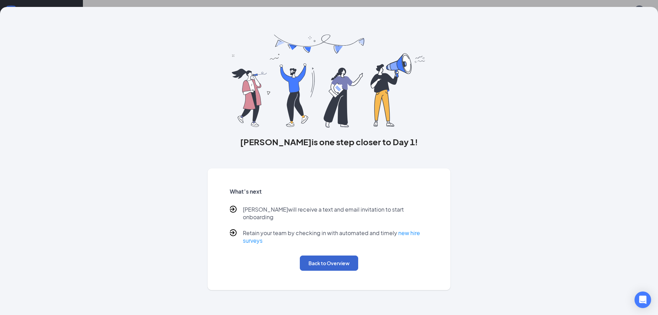 Image resolution: width=658 pixels, height=315 pixels. Describe the element at coordinates (331, 236) in the screenshot. I see `a: new hire surveys` at that location.